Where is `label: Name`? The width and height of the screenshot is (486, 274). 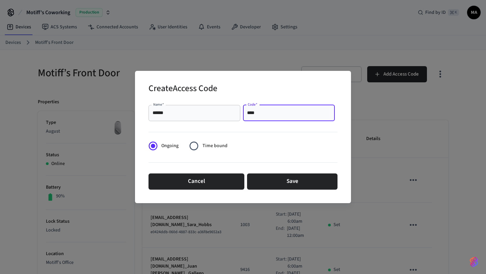 label: Name is located at coordinates (159, 104).